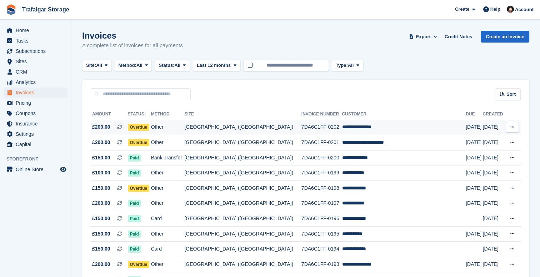 The image size is (540, 277). Describe the element at coordinates (139, 114) in the screenshot. I see `th: Status` at that location.